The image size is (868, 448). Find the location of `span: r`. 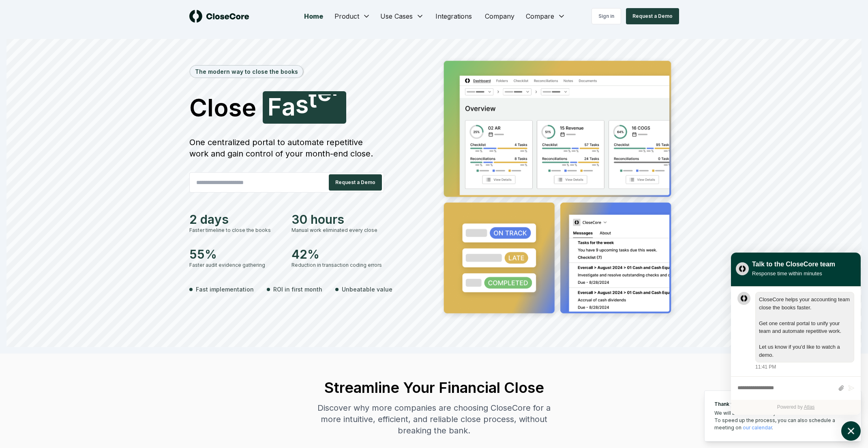

span: r is located at coordinates (336, 87).